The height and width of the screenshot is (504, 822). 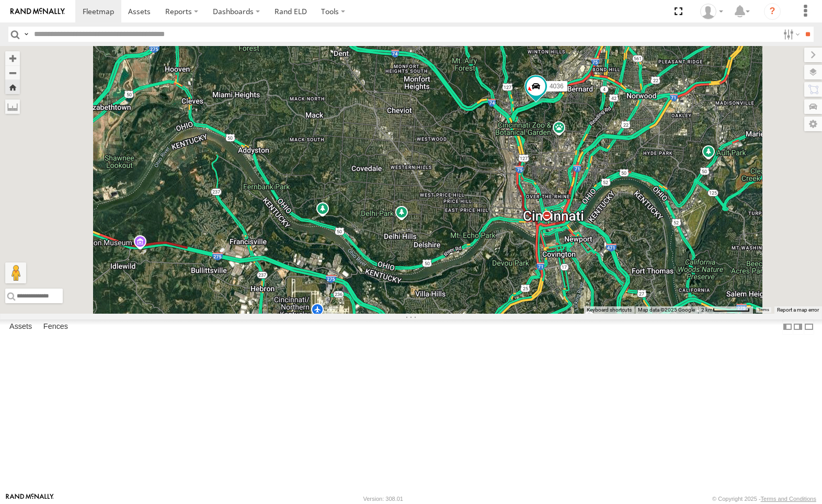 What do you see at coordinates (38, 12) in the screenshot?
I see `img: rand-logo.svg` at bounding box center [38, 12].